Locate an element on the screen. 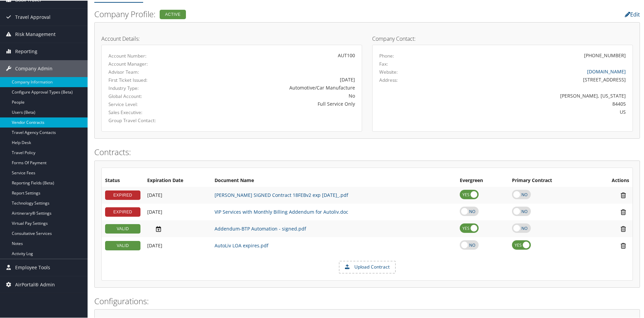 The height and width of the screenshot is (318, 644). h4: Account Details: is located at coordinates (232, 38).